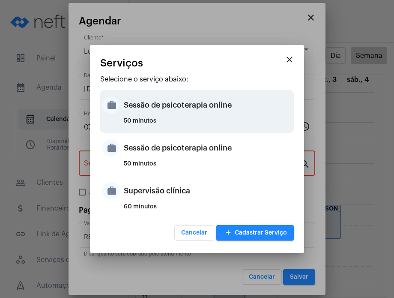 The image size is (394, 298). What do you see at coordinates (255, 233) in the screenshot?
I see `span: Cadastrar Serviço` at bounding box center [255, 233].